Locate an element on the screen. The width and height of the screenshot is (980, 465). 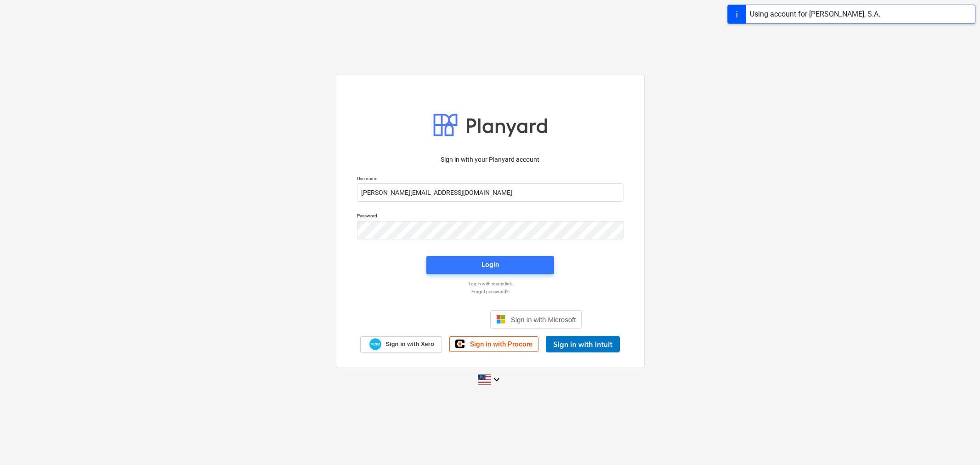
i: keyboard_arrow_down is located at coordinates (497, 379).